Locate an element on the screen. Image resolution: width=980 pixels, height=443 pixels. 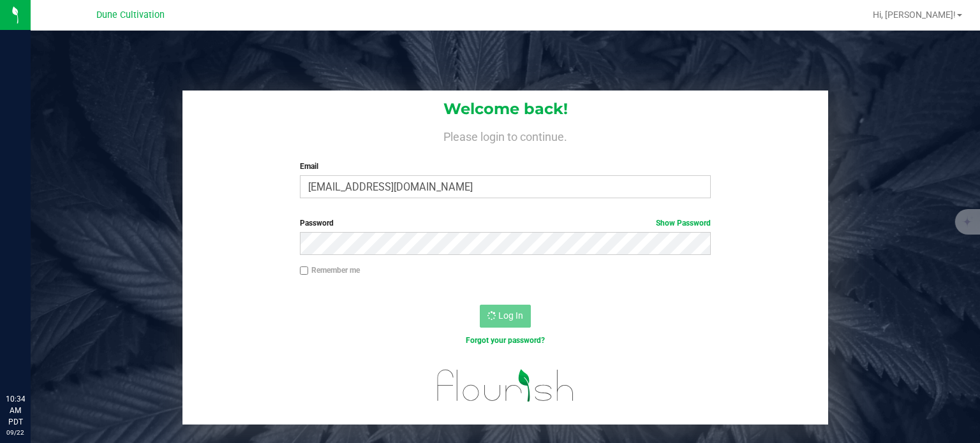
img: flourish_logo.svg is located at coordinates (505, 385).